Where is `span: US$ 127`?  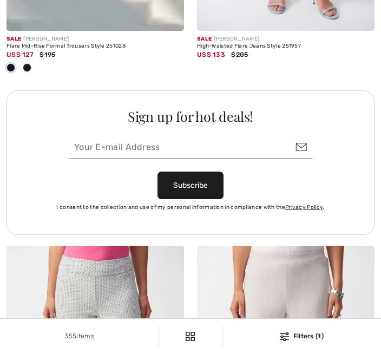
span: US$ 127 is located at coordinates (20, 55).